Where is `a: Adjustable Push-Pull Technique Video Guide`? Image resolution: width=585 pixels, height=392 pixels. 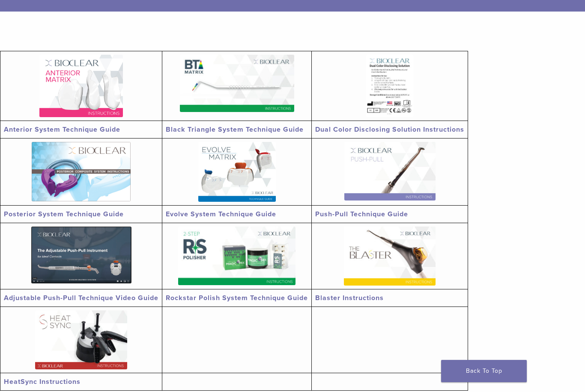 a: Adjustable Push-Pull Technique Video Guide is located at coordinates (81, 298).